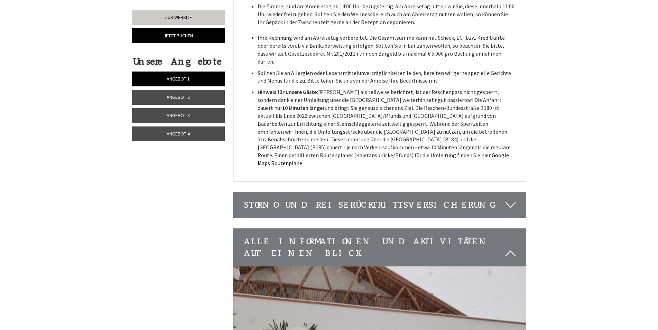 This screenshot has height=330, width=658. I want to click on a: Zur Website, so click(178, 18).